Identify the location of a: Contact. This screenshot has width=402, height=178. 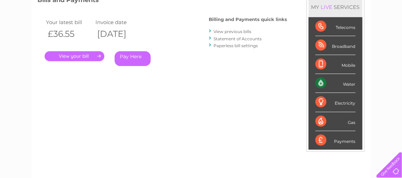
(365, 32).